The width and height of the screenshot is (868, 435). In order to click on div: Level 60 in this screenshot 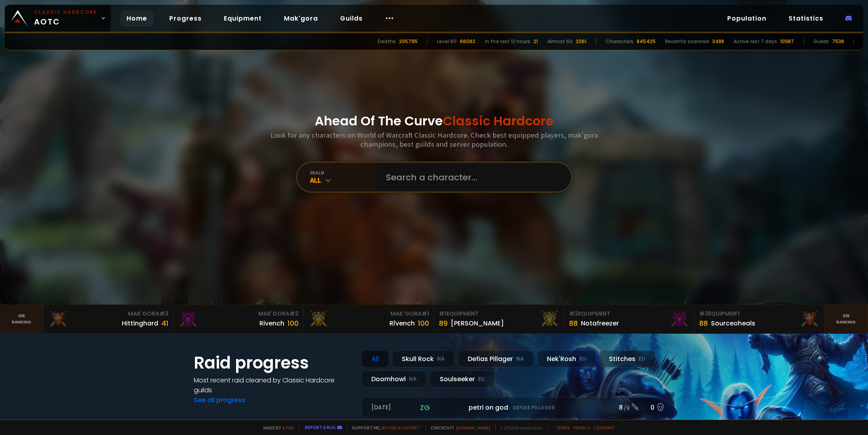, I will do `click(447, 41)`.